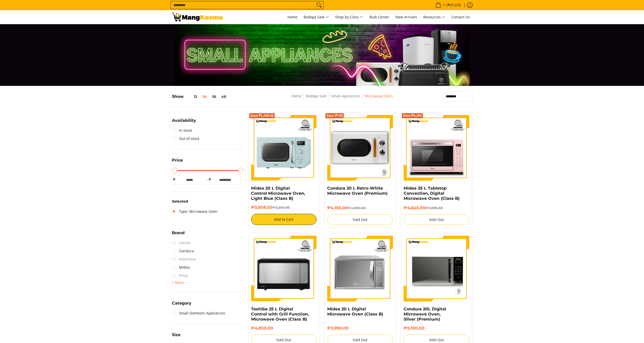 The image size is (644, 343). What do you see at coordinates (436, 328) in the screenshot?
I see `h6: ₱5,100.00` at bounding box center [436, 328].